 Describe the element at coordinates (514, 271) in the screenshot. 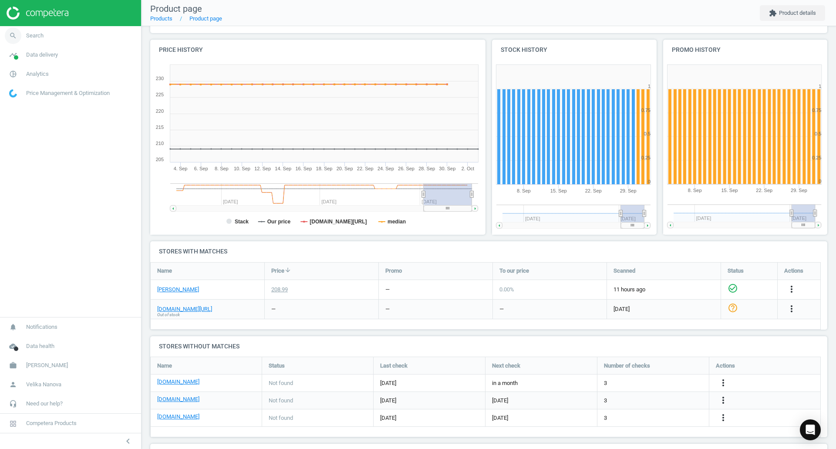

I see `span: To our price` at that location.